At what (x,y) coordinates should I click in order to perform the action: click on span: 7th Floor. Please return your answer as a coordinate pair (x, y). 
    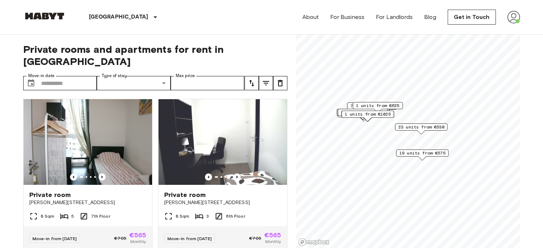
    Looking at the image, I should click on (100, 216).